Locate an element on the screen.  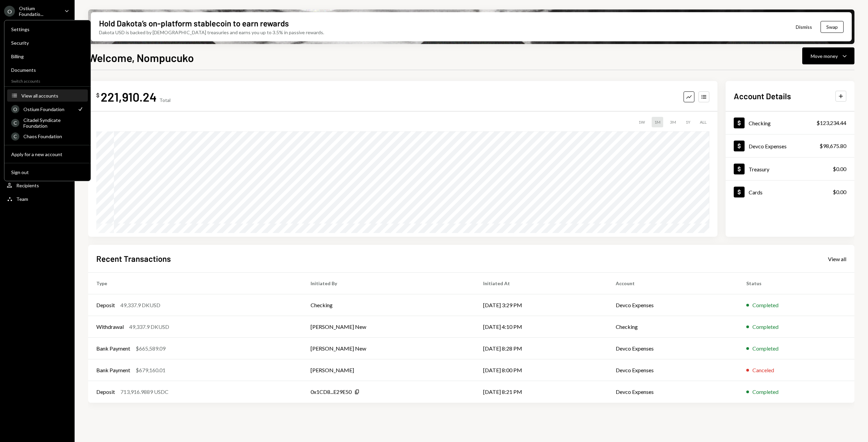
div: Treasury is located at coordinates (759, 169).